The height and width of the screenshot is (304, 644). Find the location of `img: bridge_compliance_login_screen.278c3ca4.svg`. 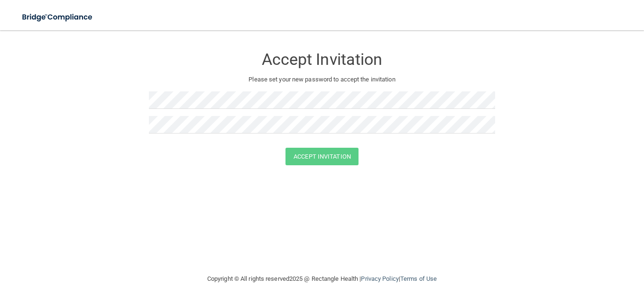

img: bridge_compliance_login_screen.278c3ca4.svg is located at coordinates (58, 17).